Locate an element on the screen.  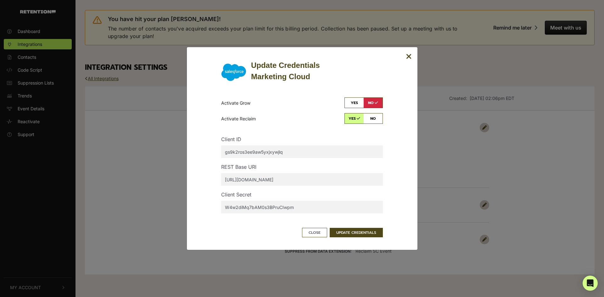
p: Activate Grow is located at coordinates (236, 103).